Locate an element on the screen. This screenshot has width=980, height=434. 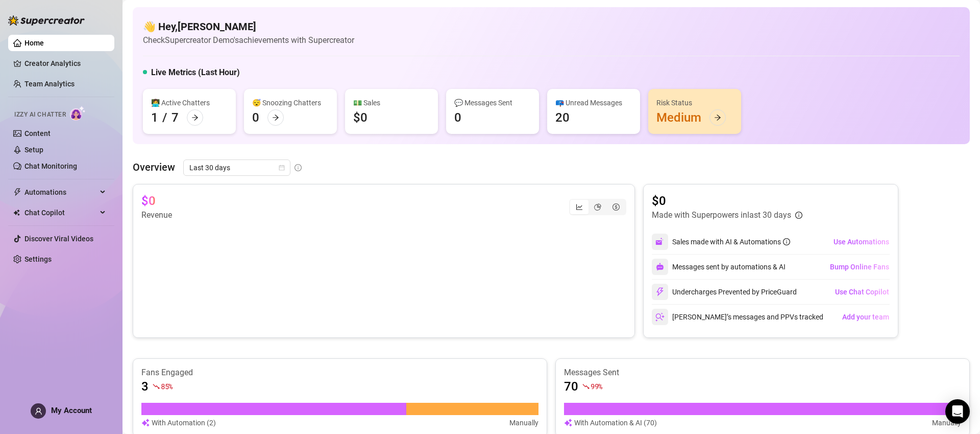
a: Home is located at coordinates (34, 43).